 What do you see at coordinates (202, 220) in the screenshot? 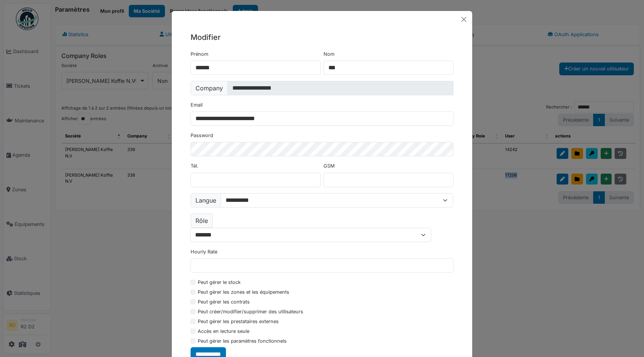
I see `label: Rôle` at bounding box center [202, 220].